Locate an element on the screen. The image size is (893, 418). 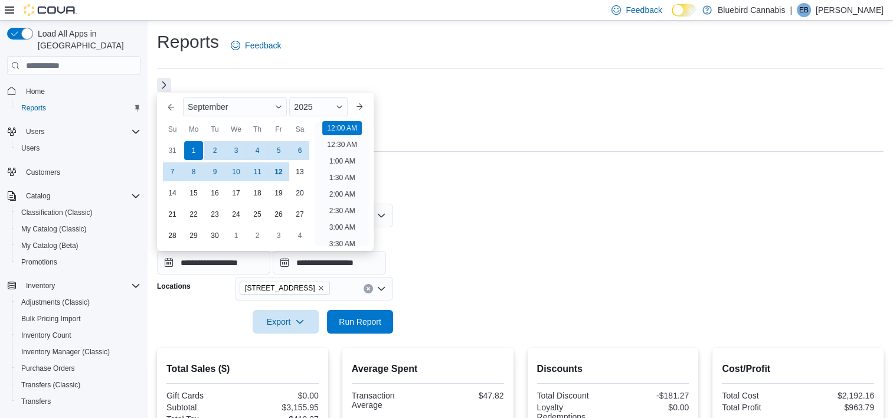
div: $47.82 is located at coordinates (467, 395).